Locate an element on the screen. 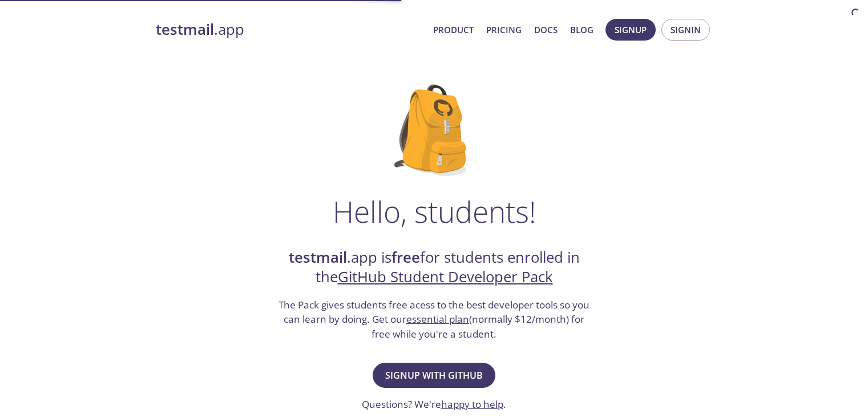 This screenshot has height=417, width=868. h1: Hello, students! is located at coordinates (435, 211).